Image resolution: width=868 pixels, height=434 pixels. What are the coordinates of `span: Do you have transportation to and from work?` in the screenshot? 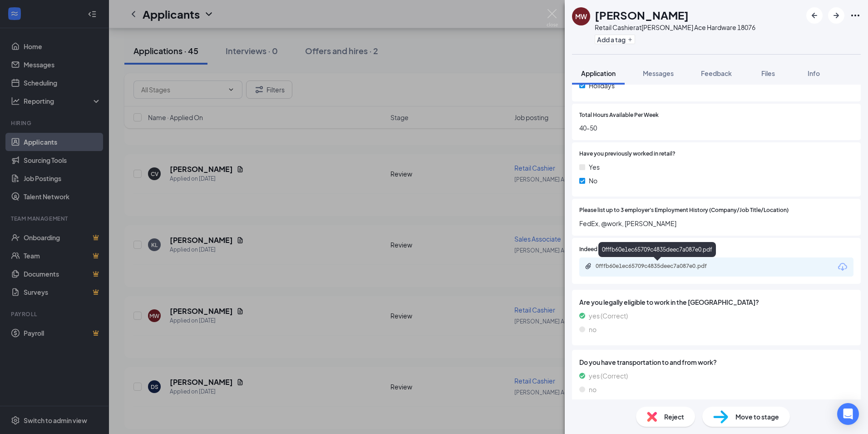 It's located at (717, 362).